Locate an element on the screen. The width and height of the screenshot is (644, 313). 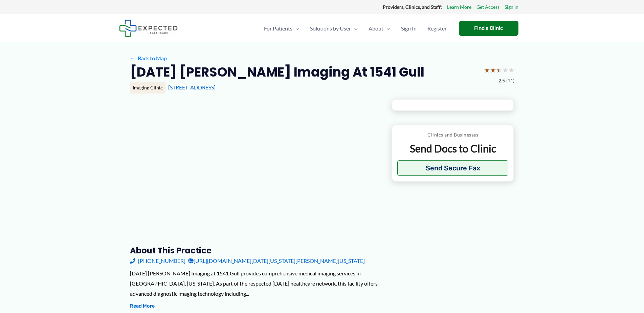
span: Sign In is located at coordinates (409, 28).